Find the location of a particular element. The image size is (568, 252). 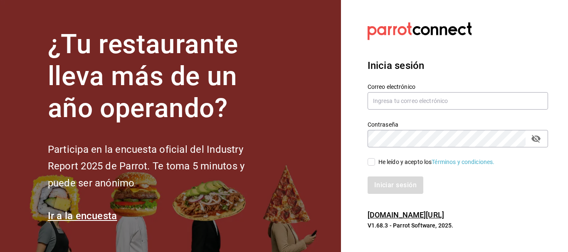

button: passwordField is located at coordinates (536, 139).